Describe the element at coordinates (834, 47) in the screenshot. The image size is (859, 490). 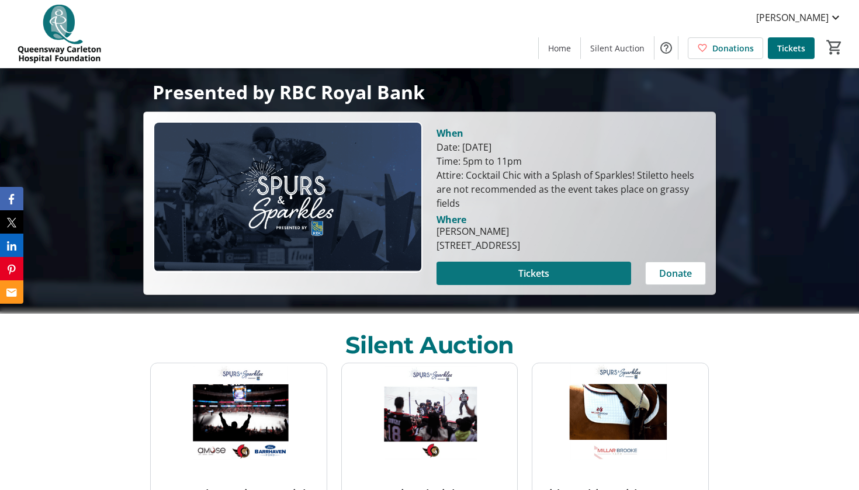
I see `button: Cart` at that location.